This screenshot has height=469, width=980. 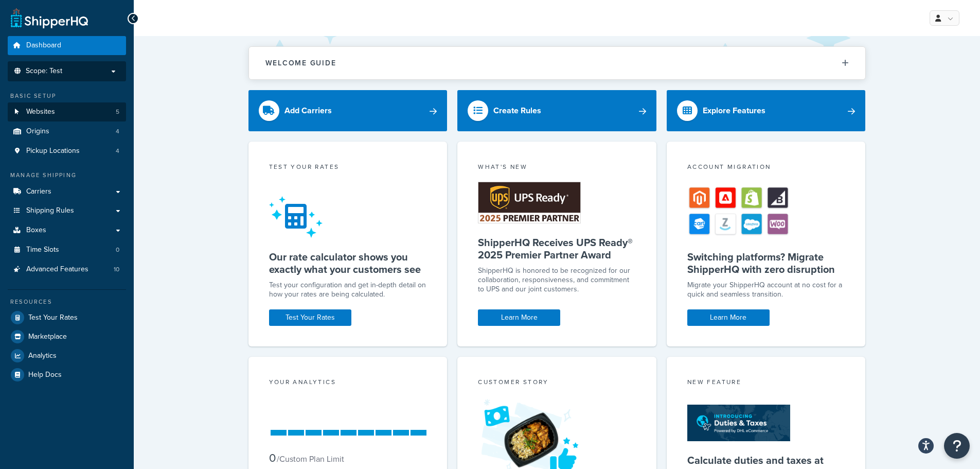 What do you see at coordinates (44, 71) in the screenshot?
I see `span: Scope: Test` at bounding box center [44, 71].